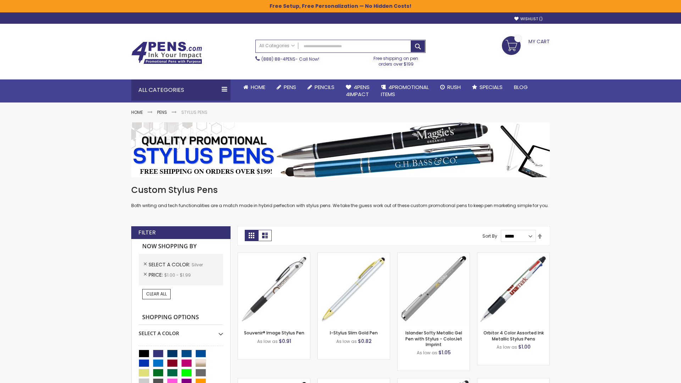 The width and height of the screenshot is (681, 383). I want to click on a: Souvenir® Image Stylus Pen-Silver, so click(274, 255).